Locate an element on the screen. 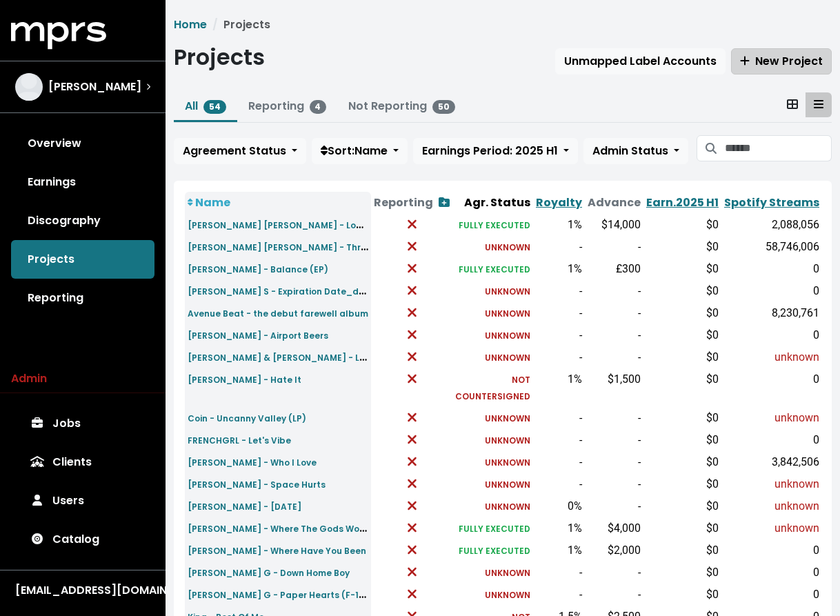 The image size is (840, 616). button: Sort:Name is located at coordinates (359, 151).